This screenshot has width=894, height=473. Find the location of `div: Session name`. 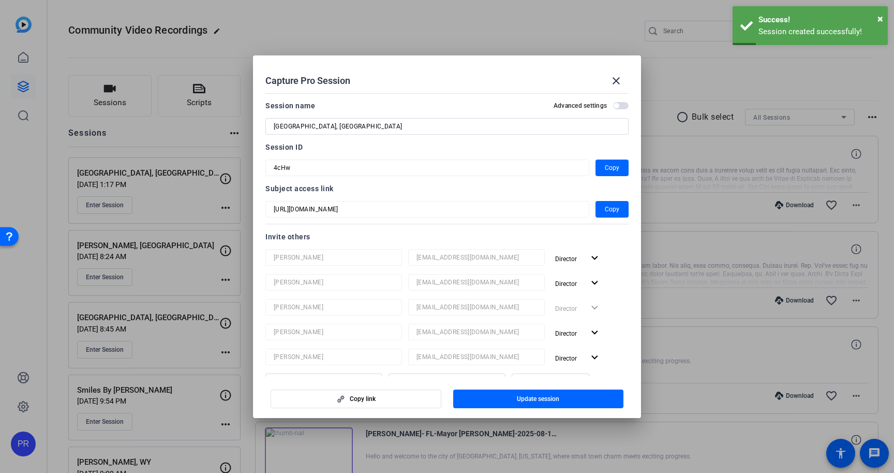

div: Session name is located at coordinates (290, 106).